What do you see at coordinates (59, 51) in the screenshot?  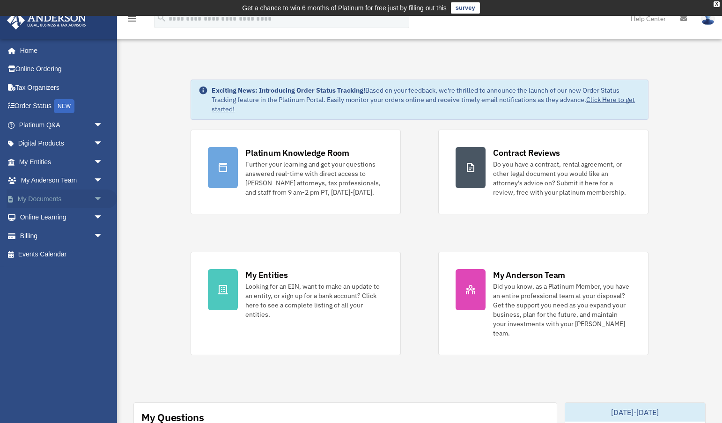 I see `a: Home` at bounding box center [59, 51].